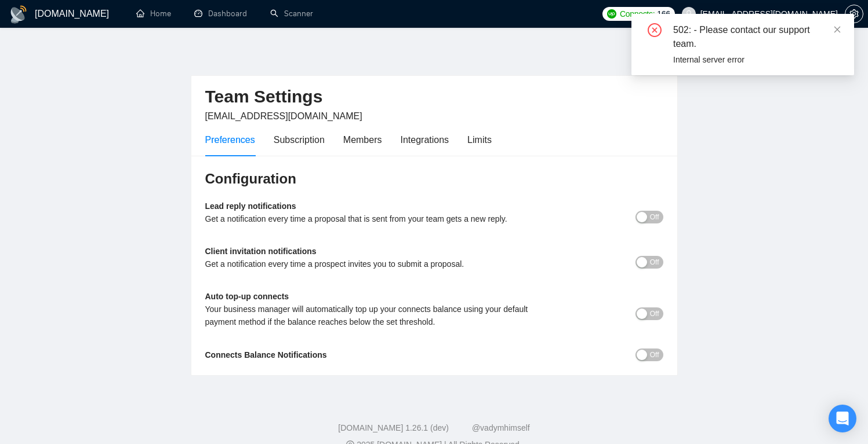 This screenshot has height=444, width=868. What do you see at coordinates (18, 15) in the screenshot?
I see `img: logo` at bounding box center [18, 15].